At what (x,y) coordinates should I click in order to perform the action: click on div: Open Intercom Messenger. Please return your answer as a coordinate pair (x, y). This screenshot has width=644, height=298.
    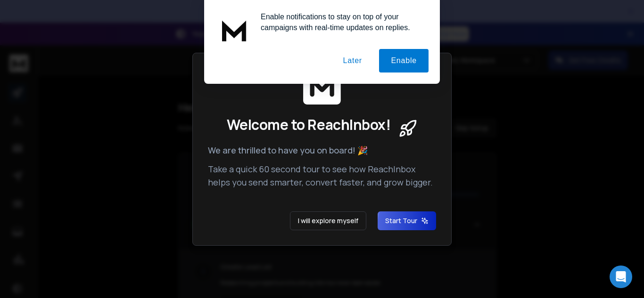
    Looking at the image, I should click on (621, 277).